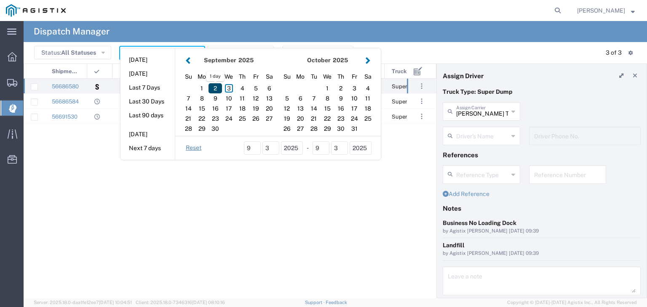  Describe the element at coordinates (287, 109) in the screenshot. I see `div: 12` at that location.